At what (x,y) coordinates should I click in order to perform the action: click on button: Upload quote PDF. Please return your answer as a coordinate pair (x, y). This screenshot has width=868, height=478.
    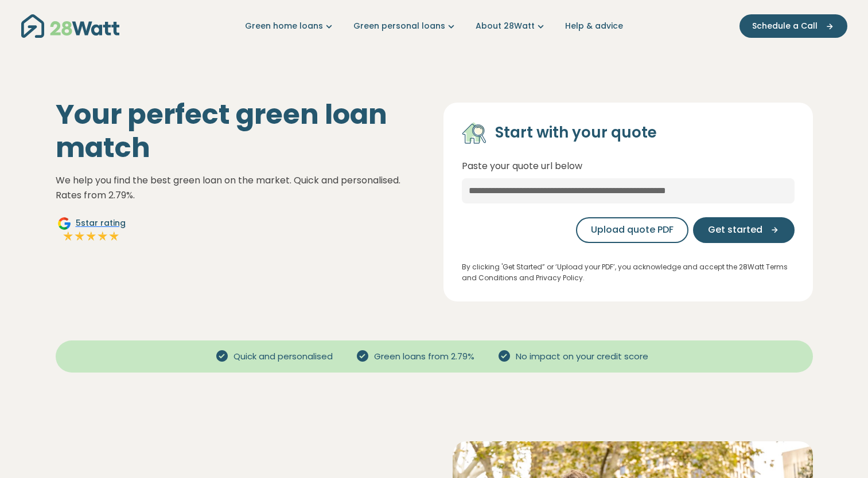
    Looking at the image, I should click on (632, 230).